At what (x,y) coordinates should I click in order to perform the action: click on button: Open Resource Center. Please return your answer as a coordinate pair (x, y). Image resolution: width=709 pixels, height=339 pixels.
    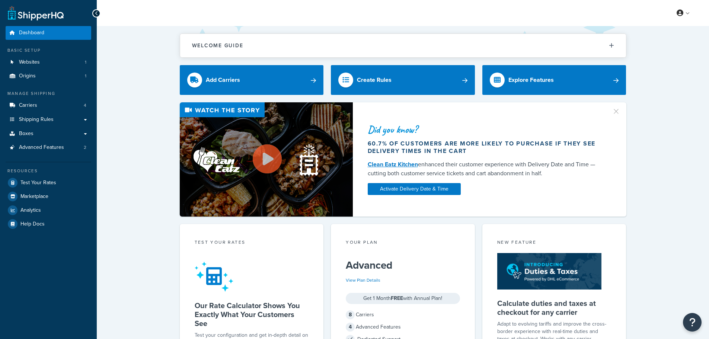
    Looking at the image, I should click on (693, 322).